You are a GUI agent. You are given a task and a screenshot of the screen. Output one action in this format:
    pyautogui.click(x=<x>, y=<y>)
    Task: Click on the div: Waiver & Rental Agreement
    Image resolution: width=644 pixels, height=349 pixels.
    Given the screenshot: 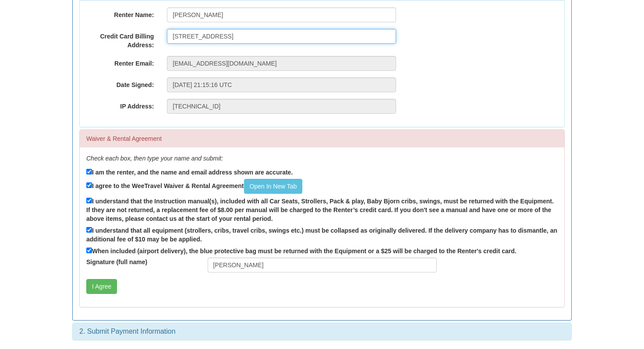 What is the action you would take?
    pyautogui.click(x=322, y=139)
    